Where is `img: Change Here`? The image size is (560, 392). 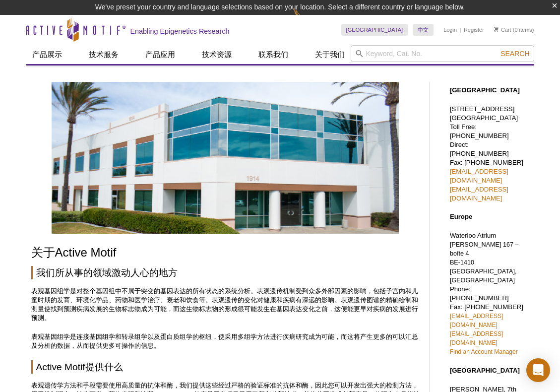 img: Change Here is located at coordinates (306, 19).